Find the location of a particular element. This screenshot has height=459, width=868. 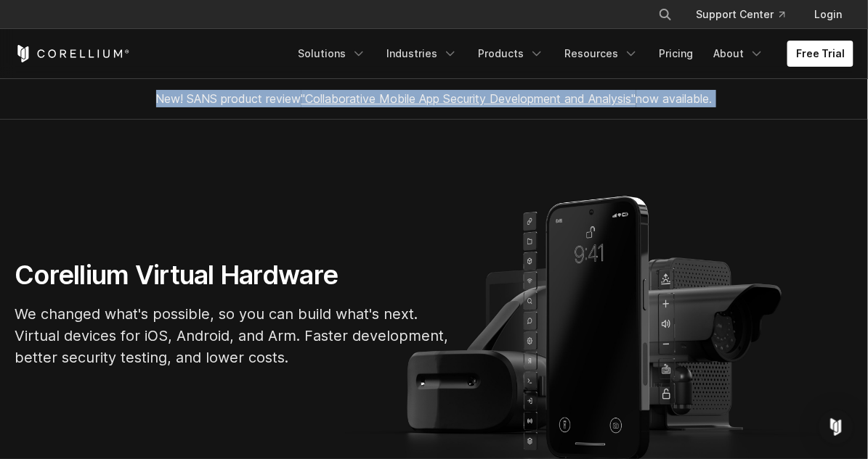

a: About is located at coordinates (739, 54).